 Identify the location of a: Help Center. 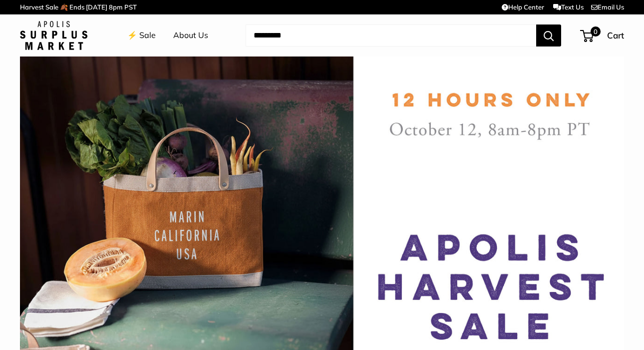
(522, 7).